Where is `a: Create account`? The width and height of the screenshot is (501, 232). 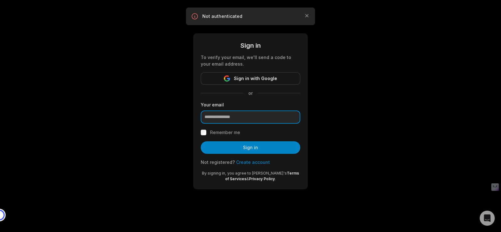 a: Create account is located at coordinates (253, 162).